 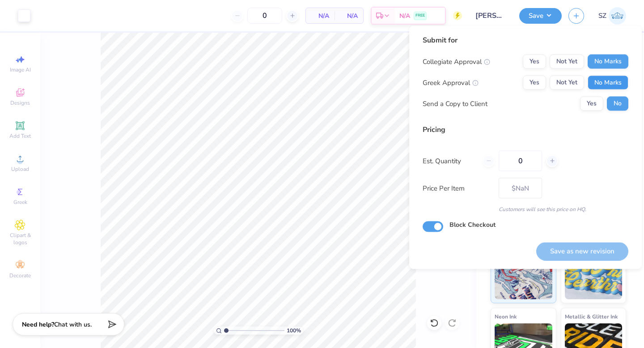 What do you see at coordinates (450, 82) in the screenshot?
I see `div: Greek Approval` at bounding box center [450, 82].